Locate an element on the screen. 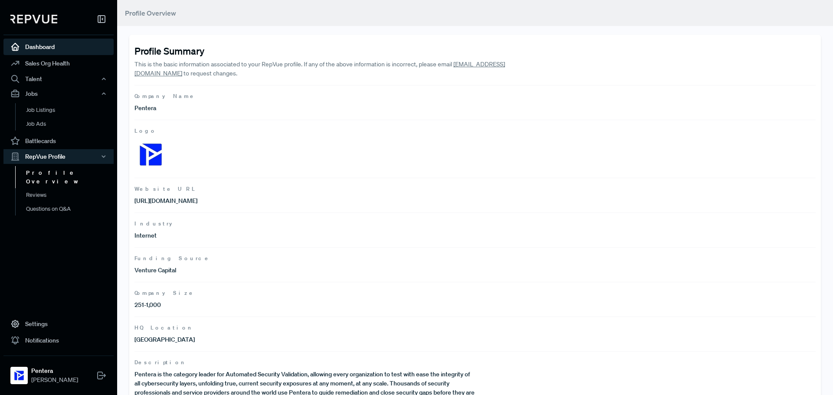 Image resolution: width=833 pixels, height=395 pixels. p: Internet is located at coordinates (305, 236).